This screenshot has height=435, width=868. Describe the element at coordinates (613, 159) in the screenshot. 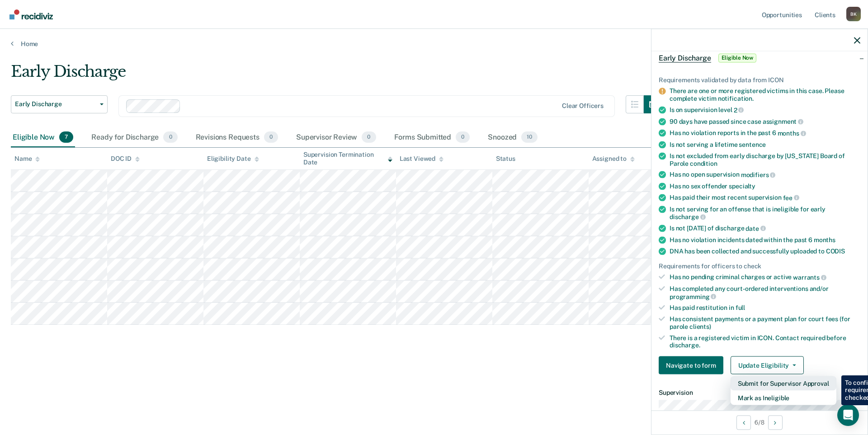

I see `div: Assigned to` at that location.